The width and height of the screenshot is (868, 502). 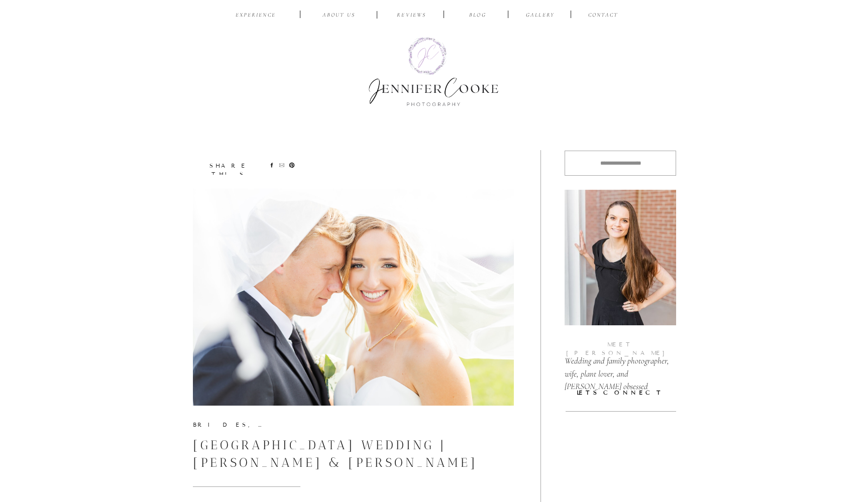 I want to click on a: BLOG, so click(x=477, y=16).